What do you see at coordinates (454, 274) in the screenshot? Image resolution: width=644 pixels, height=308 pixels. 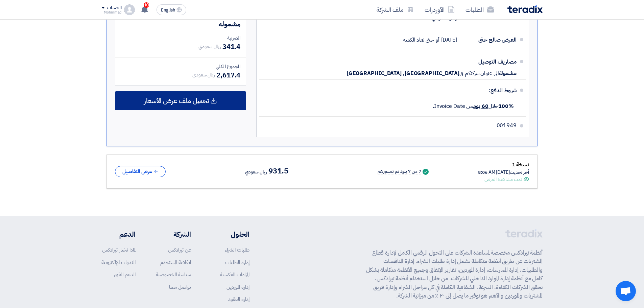 I see `p: أنظمة تيرادكس مخصصة لمساعدة الشركات على التحول الرقمي الكامل لإدارة قطاع المشتريات عن طريق أنظمة ...` at bounding box center [454, 274].